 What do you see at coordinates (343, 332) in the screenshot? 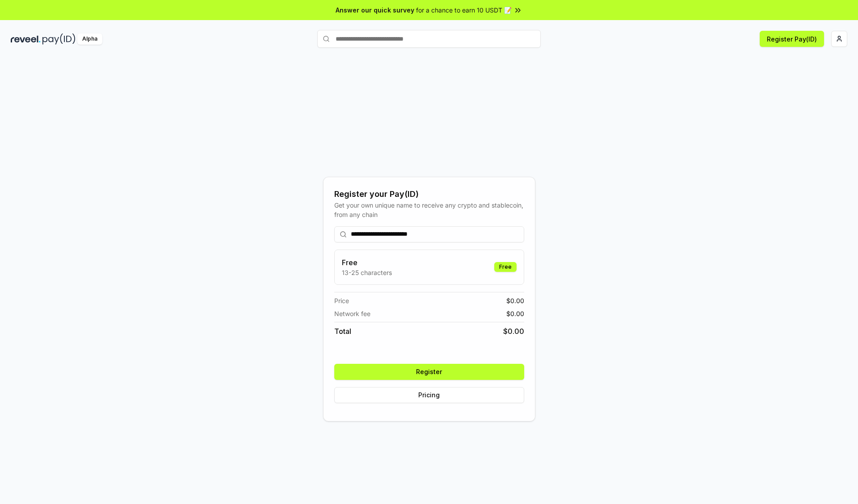
I see `span: Total` at bounding box center [343, 332].